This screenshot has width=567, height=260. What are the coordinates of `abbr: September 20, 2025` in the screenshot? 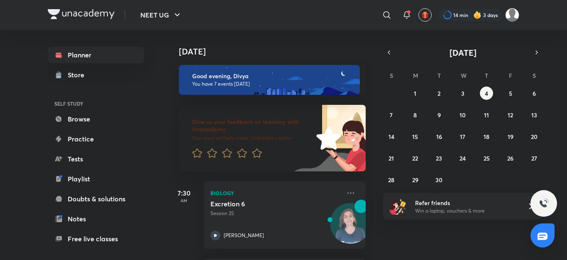 It's located at (535, 136).